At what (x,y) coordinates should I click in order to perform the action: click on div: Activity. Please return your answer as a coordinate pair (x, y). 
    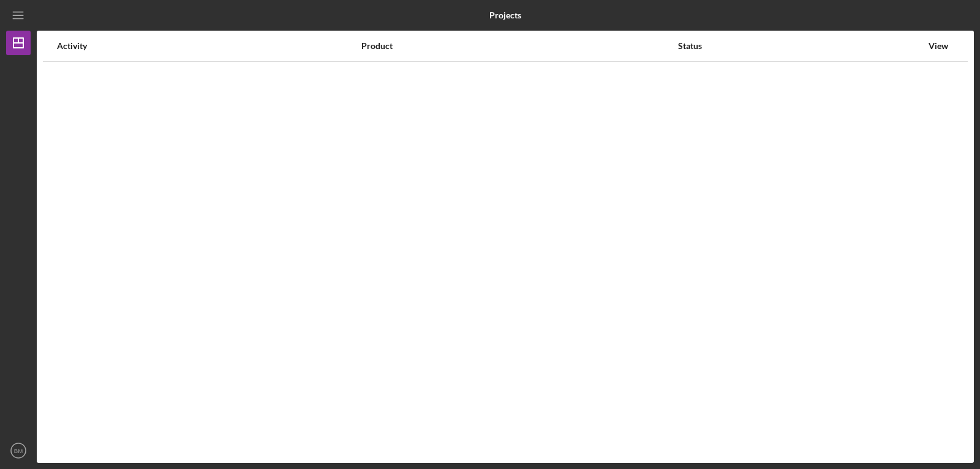
    Looking at the image, I should click on (208, 46).